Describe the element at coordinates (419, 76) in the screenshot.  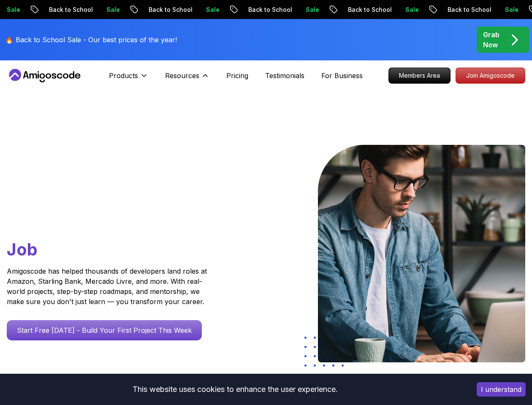
I see `p: Members Area` at that location.